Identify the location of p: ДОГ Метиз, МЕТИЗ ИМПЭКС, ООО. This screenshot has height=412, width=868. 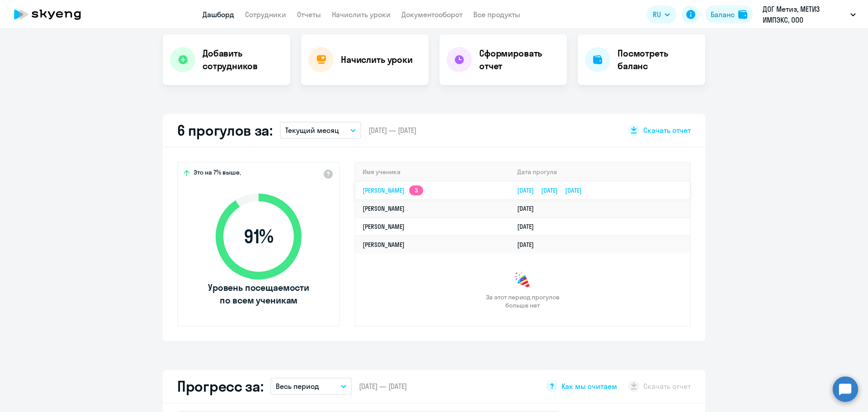
(805, 14).